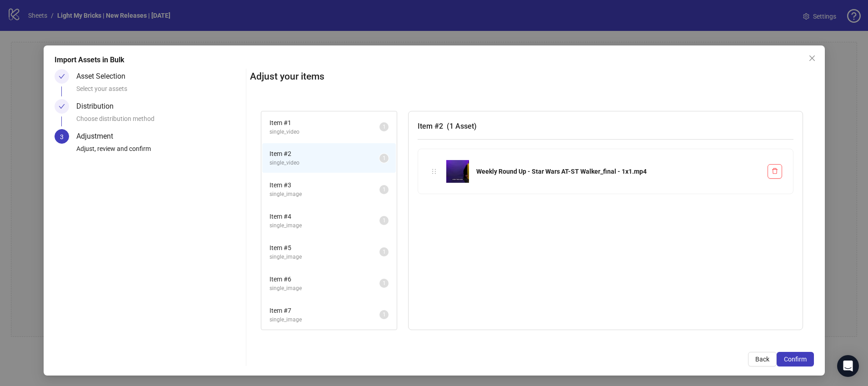 The height and width of the screenshot is (386, 868). What do you see at coordinates (62, 137) in the screenshot?
I see `span: 3` at bounding box center [62, 137].